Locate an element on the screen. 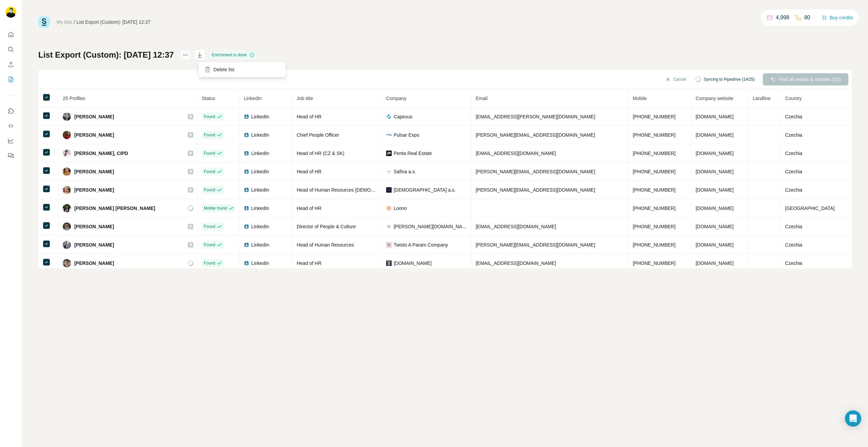 Image resolution: width=868 pixels, height=447 pixels. button: Quick start is located at coordinates (11, 34).